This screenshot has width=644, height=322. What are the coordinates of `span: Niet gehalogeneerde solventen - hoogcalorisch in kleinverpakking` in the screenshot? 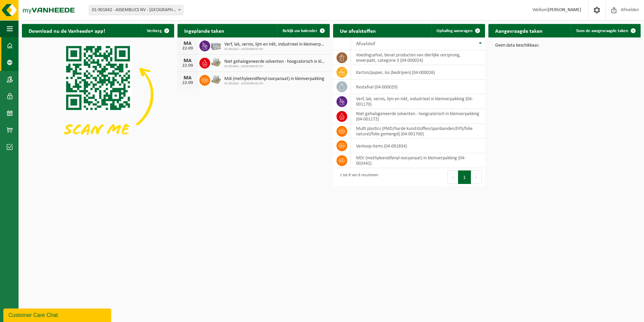 It's located at (275, 62).